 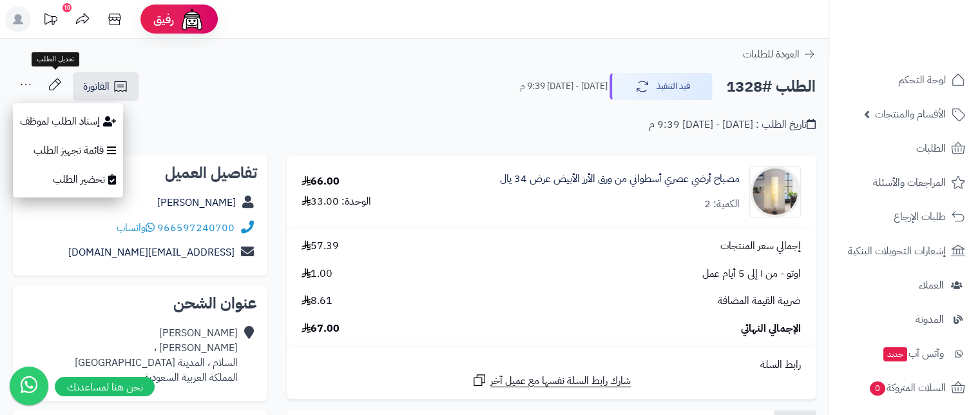 I want to click on a: واتساب, so click(x=135, y=227).